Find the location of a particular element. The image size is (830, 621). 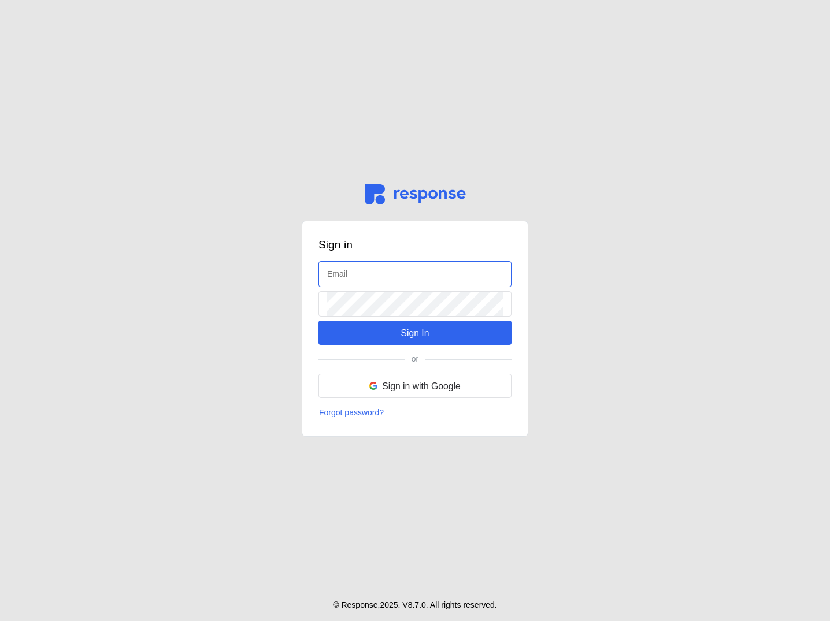

p: © Response, 2025 . V 8.7.0 . All rights reserved. is located at coordinates (415, 606).